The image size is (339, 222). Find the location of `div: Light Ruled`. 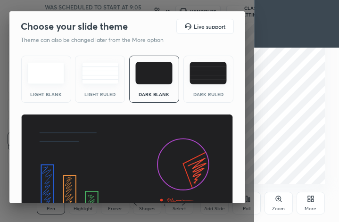

div: Light Ruled is located at coordinates (100, 94).